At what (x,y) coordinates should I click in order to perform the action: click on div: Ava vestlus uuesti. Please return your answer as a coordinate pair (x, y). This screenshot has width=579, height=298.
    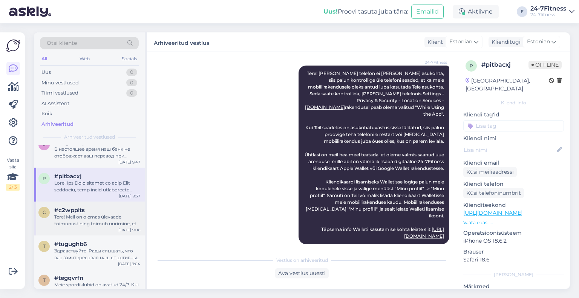
    Looking at the image, I should click on (302, 273).